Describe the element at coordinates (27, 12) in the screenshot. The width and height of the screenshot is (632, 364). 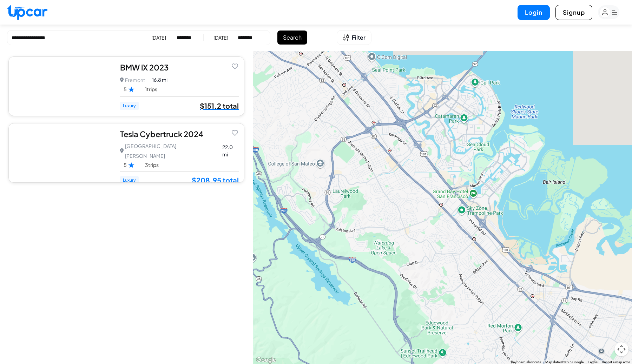
I see `img: Upcar Logo` at that location.